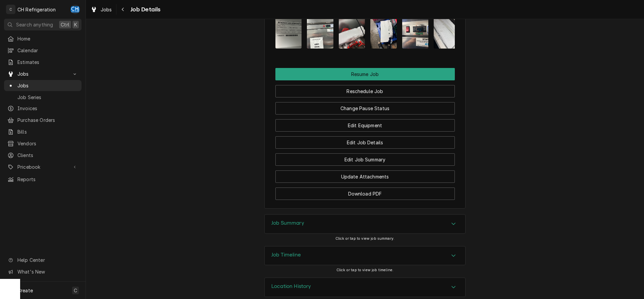 This screenshot has height=299, width=644. I want to click on span: Pricebook, so click(42, 167).